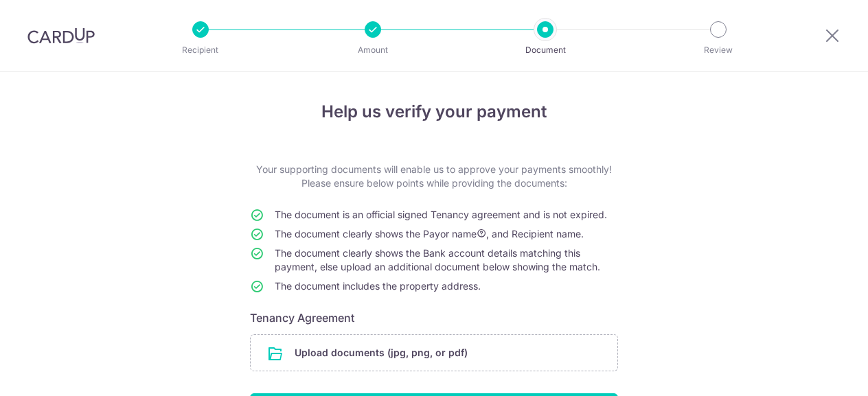 Image resolution: width=868 pixels, height=396 pixels. What do you see at coordinates (434, 353) in the screenshot?
I see `div: Upload documents (jpg, png, or pdf)` at bounding box center [434, 353].